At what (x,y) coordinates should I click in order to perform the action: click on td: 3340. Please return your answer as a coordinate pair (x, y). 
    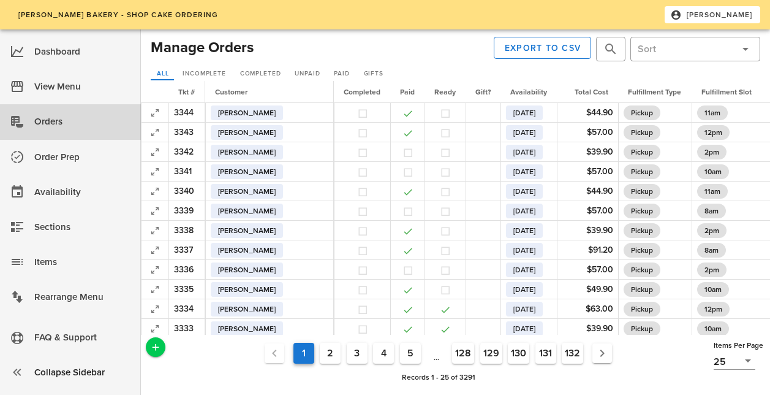
    Looking at the image, I should click on (187, 191).